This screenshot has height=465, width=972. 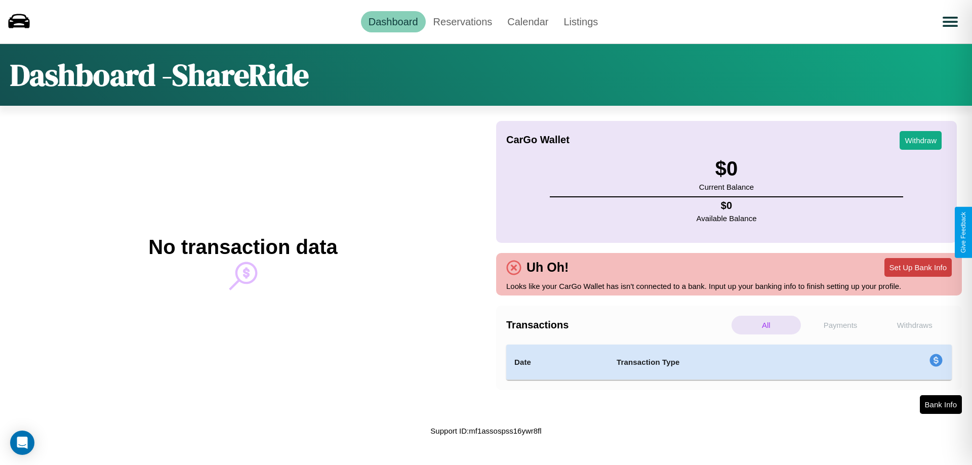 I want to click on a: Dashboard, so click(x=393, y=22).